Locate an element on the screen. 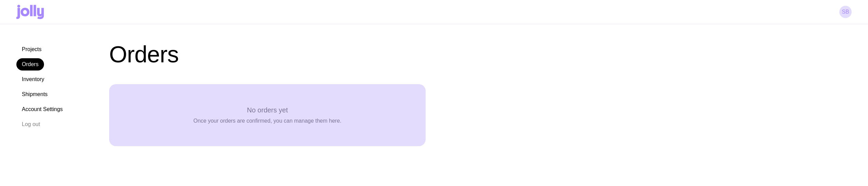  a: Account Settings is located at coordinates (42, 110).